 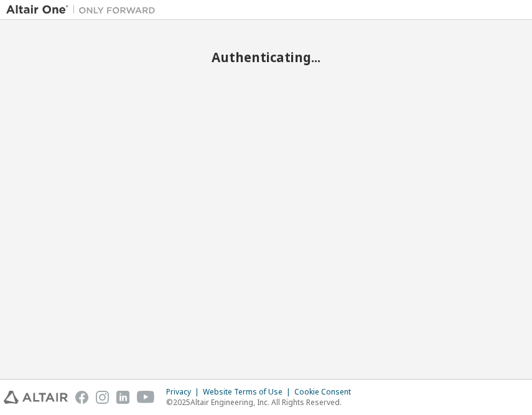 I want to click on img: instagram.svg, so click(x=102, y=397).